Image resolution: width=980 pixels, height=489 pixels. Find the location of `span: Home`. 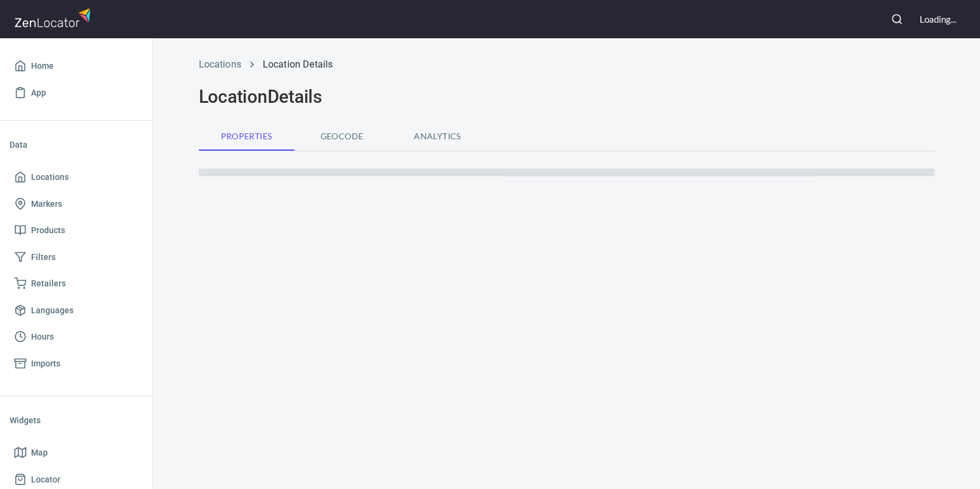

span: Home is located at coordinates (42, 66).